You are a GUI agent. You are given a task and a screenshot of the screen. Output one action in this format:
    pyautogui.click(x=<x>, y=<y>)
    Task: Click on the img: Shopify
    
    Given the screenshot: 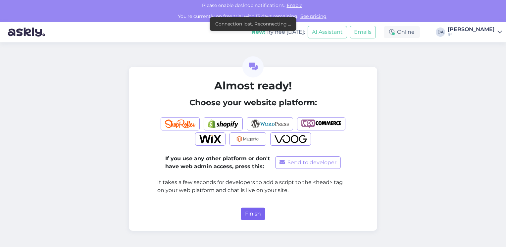 What is the action you would take?
    pyautogui.click(x=223, y=124)
    